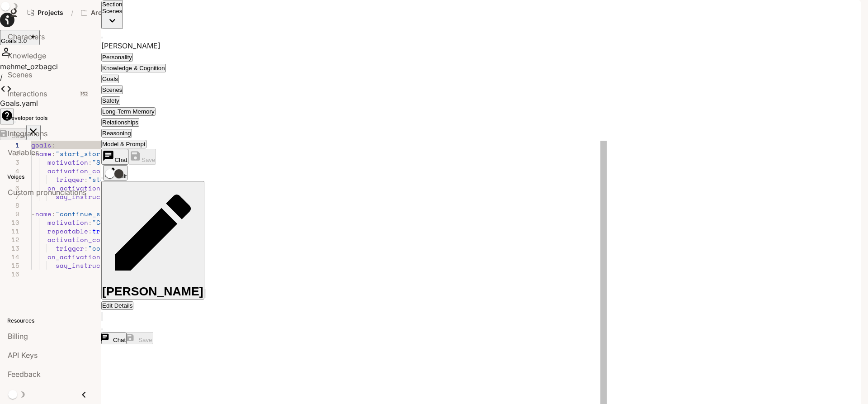 The width and height of the screenshot is (868, 404). What do you see at coordinates (120, 122) in the screenshot?
I see `button: Relationships` at bounding box center [120, 122].